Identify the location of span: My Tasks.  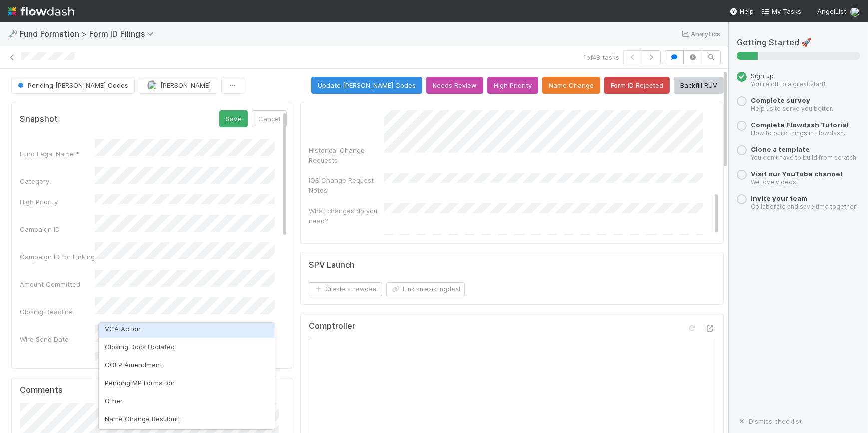
(781, 11).